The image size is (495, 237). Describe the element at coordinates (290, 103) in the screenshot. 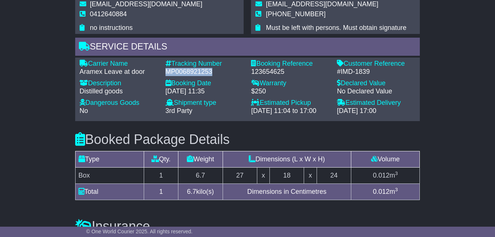

I see `div: Estimated Pickup` at that location.